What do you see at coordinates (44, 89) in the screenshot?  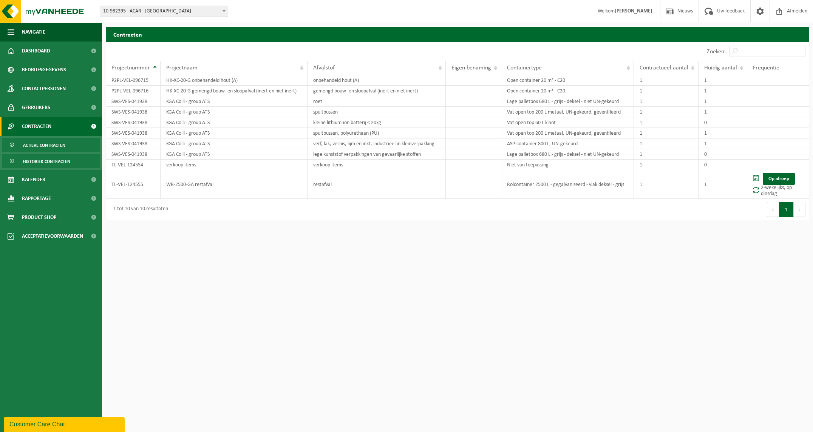 I see `span: Contactpersonen` at bounding box center [44, 89].